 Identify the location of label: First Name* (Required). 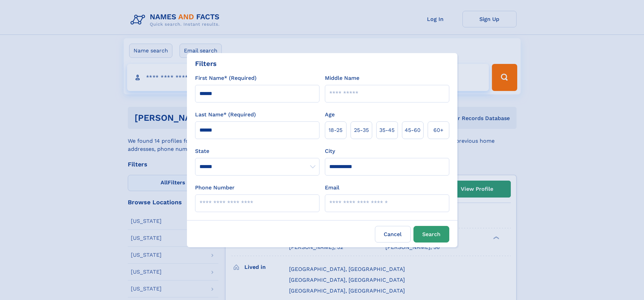
(226, 78).